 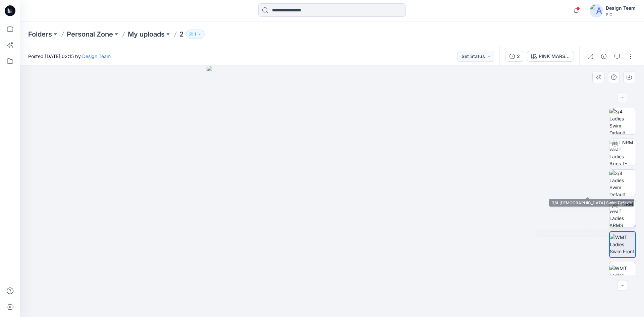 What do you see at coordinates (90, 35) in the screenshot?
I see `p: Personal Zone` at bounding box center [90, 35].